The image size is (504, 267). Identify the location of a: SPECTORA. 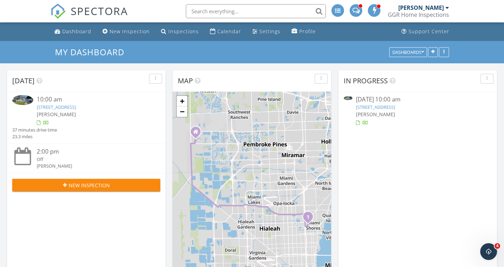
(89, 17).